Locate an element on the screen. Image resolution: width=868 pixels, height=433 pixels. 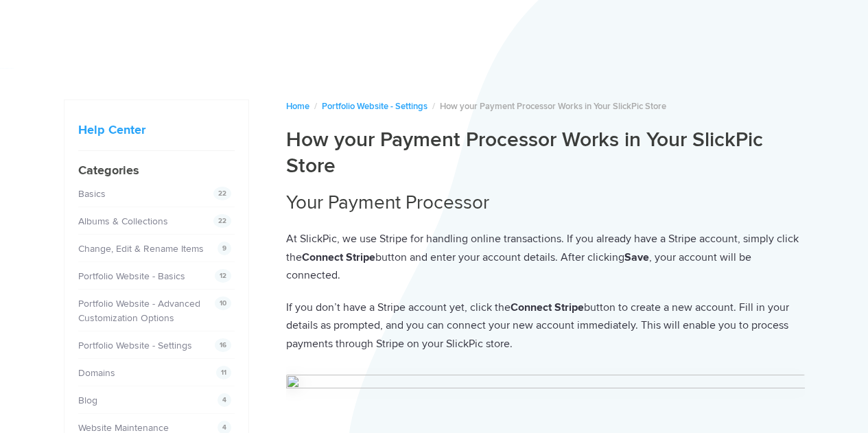
span: 11 is located at coordinates (224, 373).